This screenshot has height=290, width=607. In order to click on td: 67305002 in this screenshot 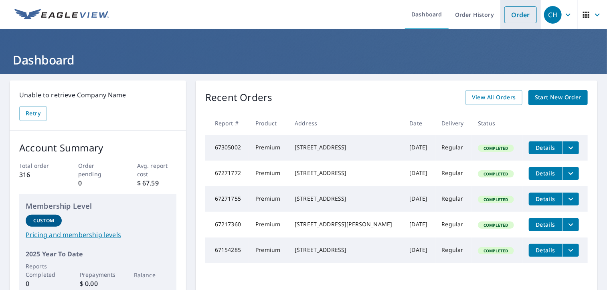, I will do `click(227, 148)`.